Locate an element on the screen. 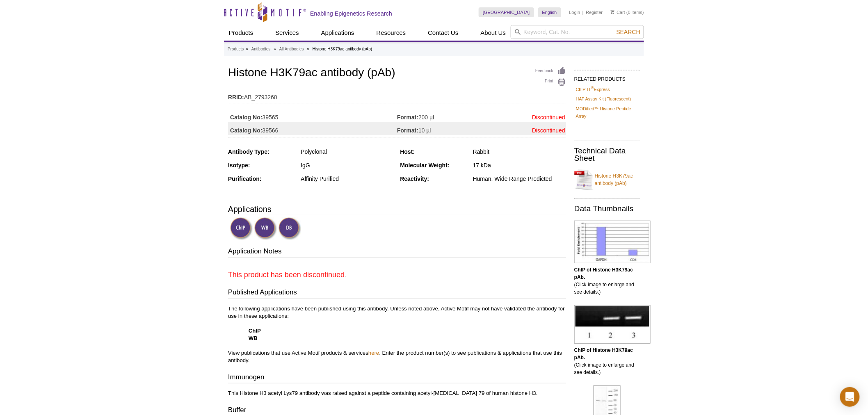 The image size is (868, 415). h3: Application Notes is located at coordinates (397, 252).